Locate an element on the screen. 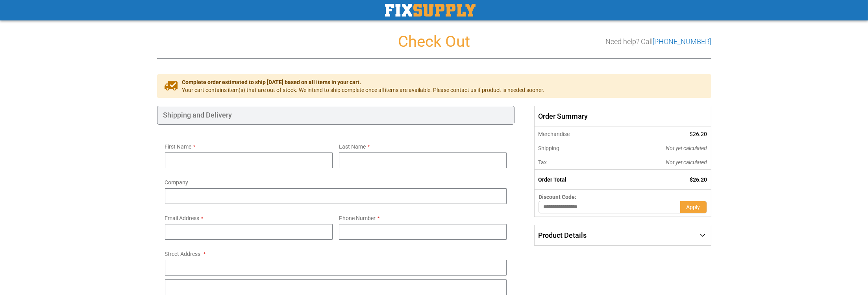 This screenshot has height=305, width=868. span: Company is located at coordinates (177, 183).